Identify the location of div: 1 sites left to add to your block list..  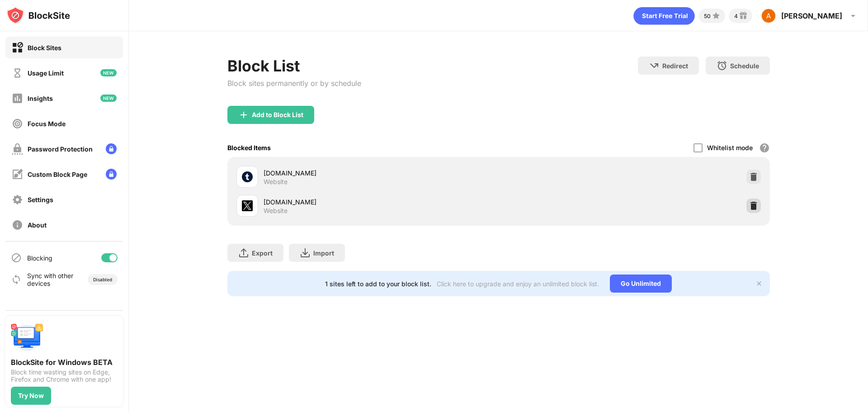
(378, 283).